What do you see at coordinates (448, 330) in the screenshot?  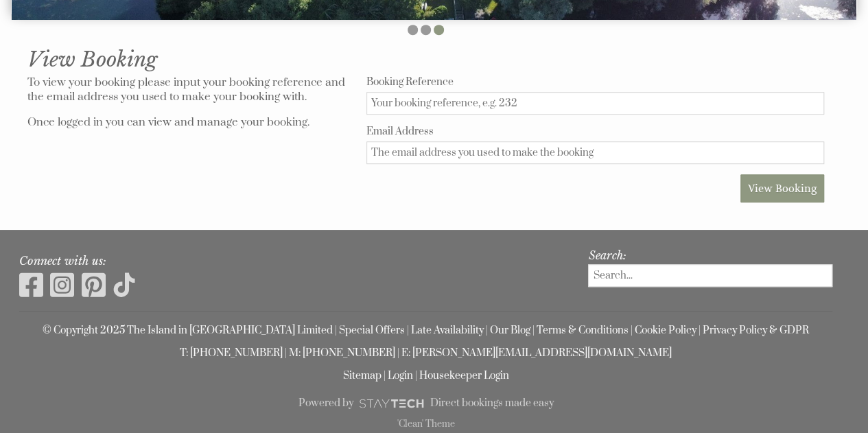 I see `a: Late Availability` at bounding box center [448, 330].